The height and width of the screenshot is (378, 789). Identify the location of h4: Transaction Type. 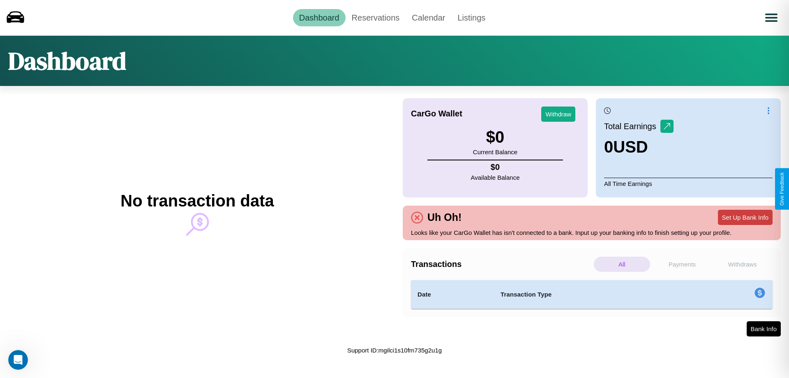
(594, 294).